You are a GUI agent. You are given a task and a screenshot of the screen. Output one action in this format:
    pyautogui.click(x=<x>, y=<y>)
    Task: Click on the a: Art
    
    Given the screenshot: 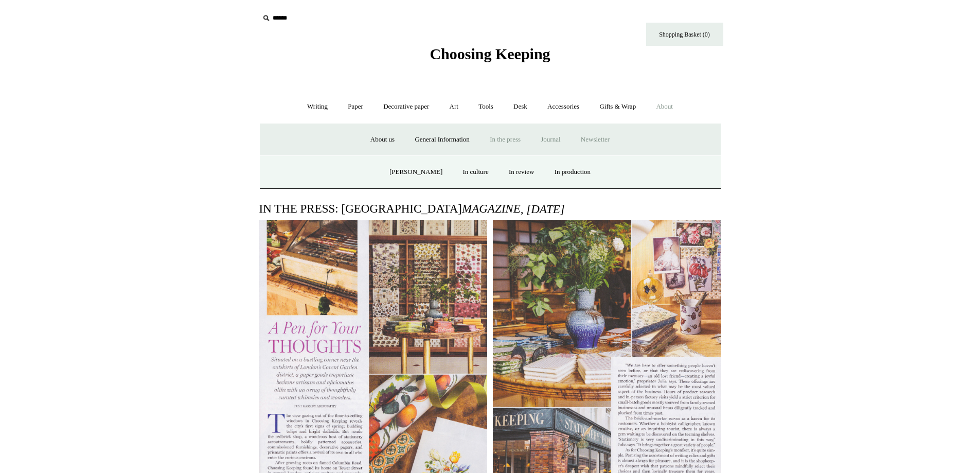 What is the action you would take?
    pyautogui.click(x=454, y=107)
    